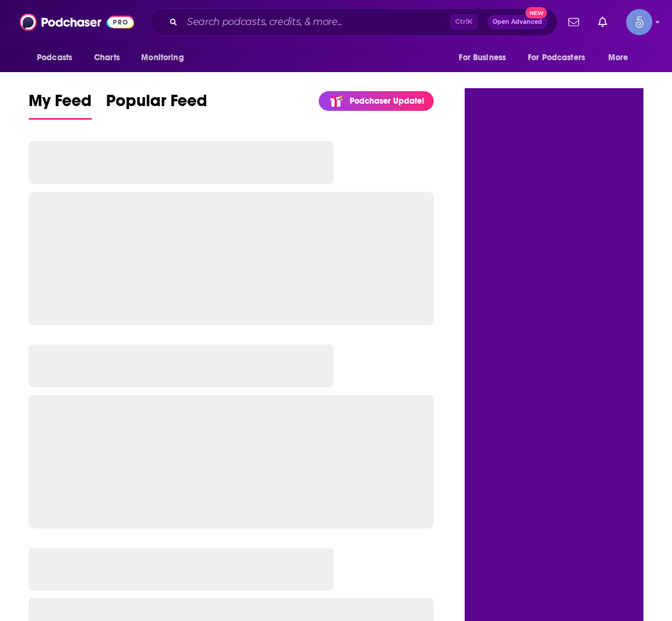 The width and height of the screenshot is (672, 621). Describe the element at coordinates (77, 22) in the screenshot. I see `a: Podchaser - Follow, Share and Rate Podcasts` at that location.